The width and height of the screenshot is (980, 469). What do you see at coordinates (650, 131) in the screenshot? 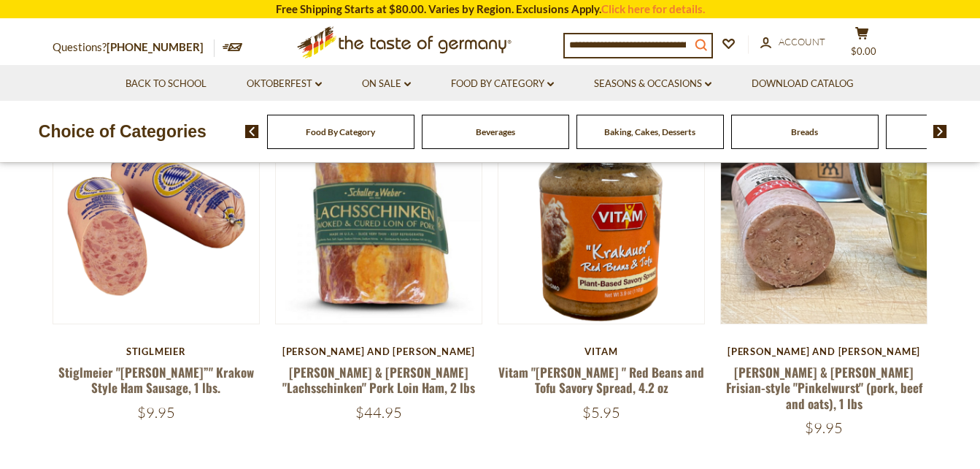
I see `a: Baking, Cakes, Desserts` at bounding box center [650, 131].